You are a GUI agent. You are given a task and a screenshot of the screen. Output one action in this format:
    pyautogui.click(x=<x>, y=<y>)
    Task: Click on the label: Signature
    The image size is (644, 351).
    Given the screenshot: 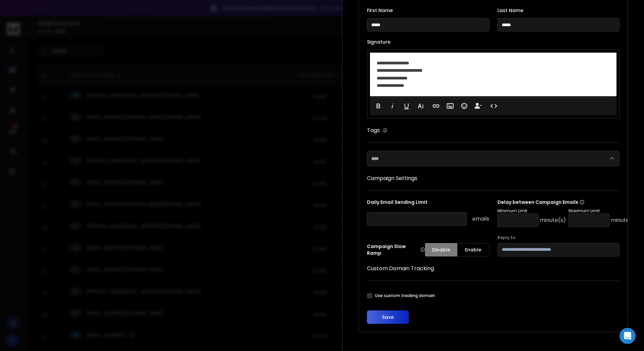 What is the action you would take?
    pyautogui.click(x=493, y=42)
    